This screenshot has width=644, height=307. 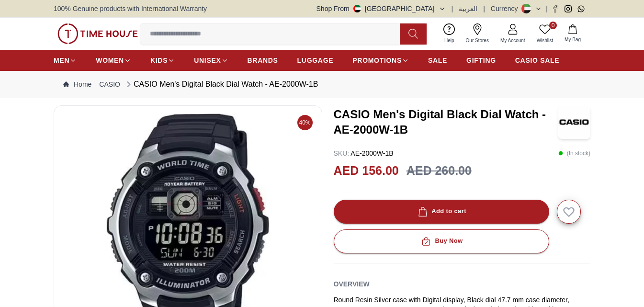 I want to click on a: PROMOTIONS, so click(x=380, y=61).